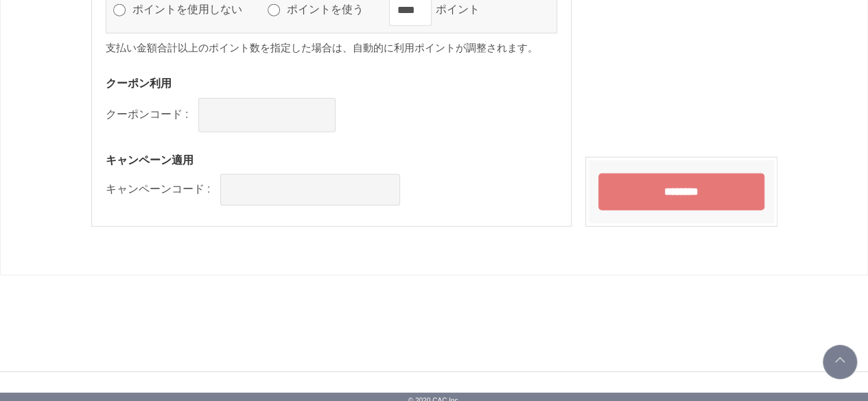 This screenshot has width=868, height=401. What do you see at coordinates (194, 8) in the screenshot?
I see `label: ポイントを使用しない` at bounding box center [194, 8].